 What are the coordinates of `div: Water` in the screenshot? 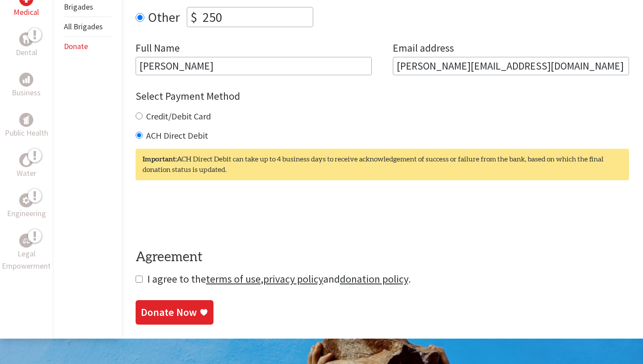 It's located at (26, 160).